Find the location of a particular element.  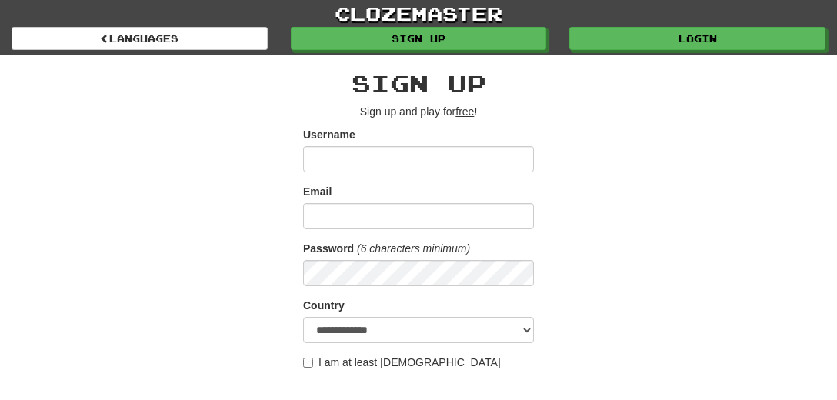

label: Password is located at coordinates (328, 248).